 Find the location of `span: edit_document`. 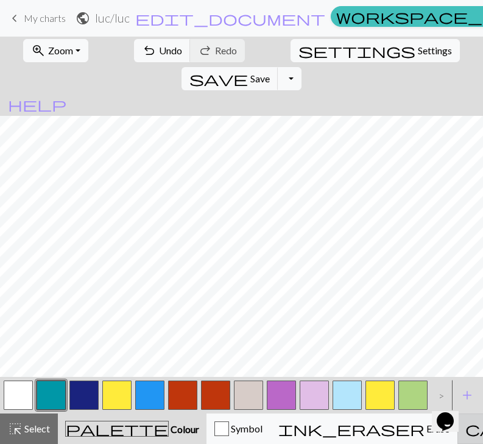

span: edit_document is located at coordinates (230, 18).